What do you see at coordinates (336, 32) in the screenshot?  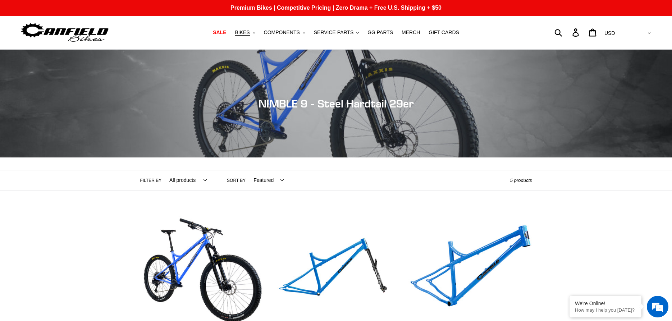 I see `button: SERVICE PARTS` at bounding box center [336, 32].